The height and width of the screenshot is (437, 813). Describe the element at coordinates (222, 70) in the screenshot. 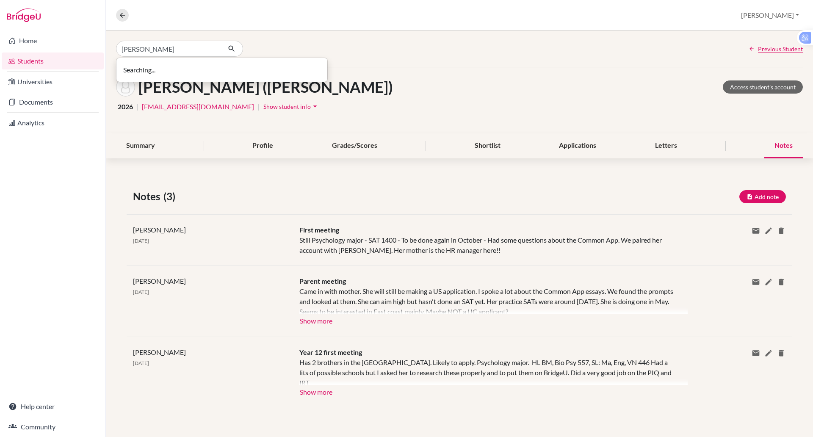

I see `p: Searching...` at that location.